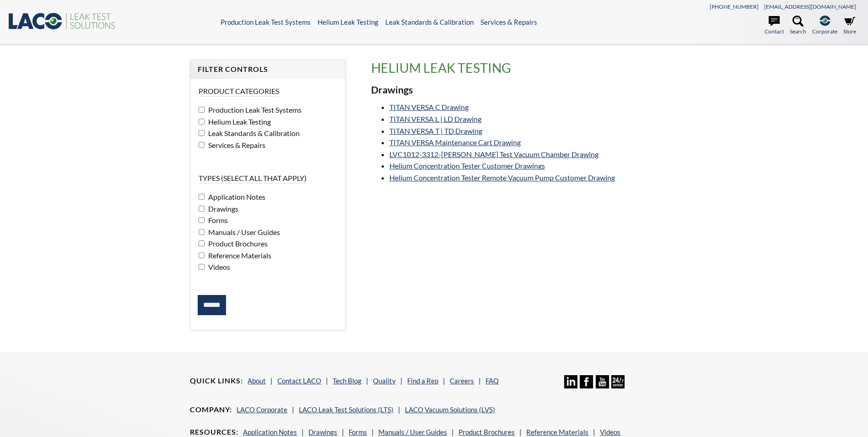  What do you see at coordinates (201, 121) in the screenshot?
I see `input: Helium Leak Testing` at bounding box center [201, 121].